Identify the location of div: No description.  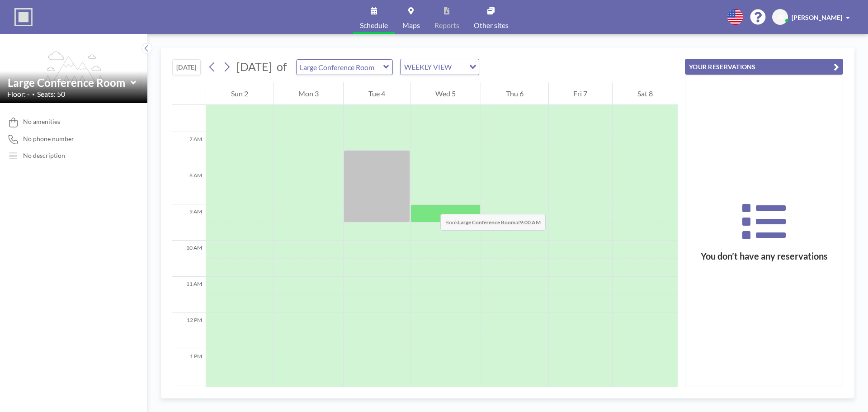
(44, 156).